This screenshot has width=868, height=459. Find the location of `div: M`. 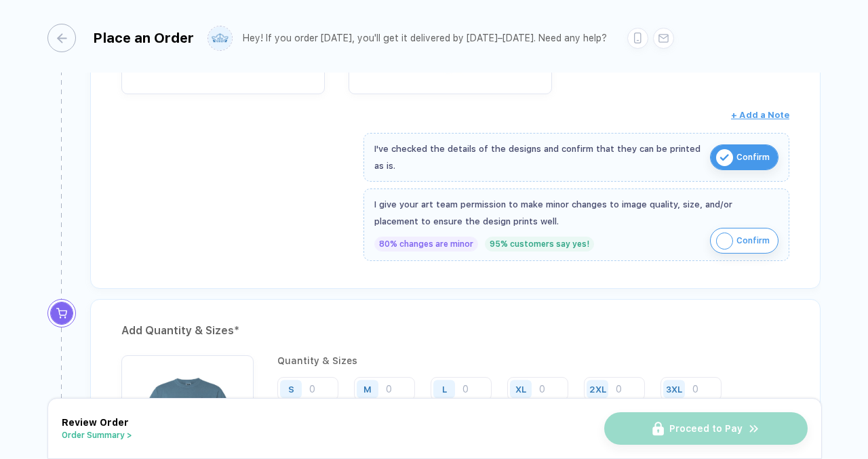

div: M is located at coordinates (368, 388).